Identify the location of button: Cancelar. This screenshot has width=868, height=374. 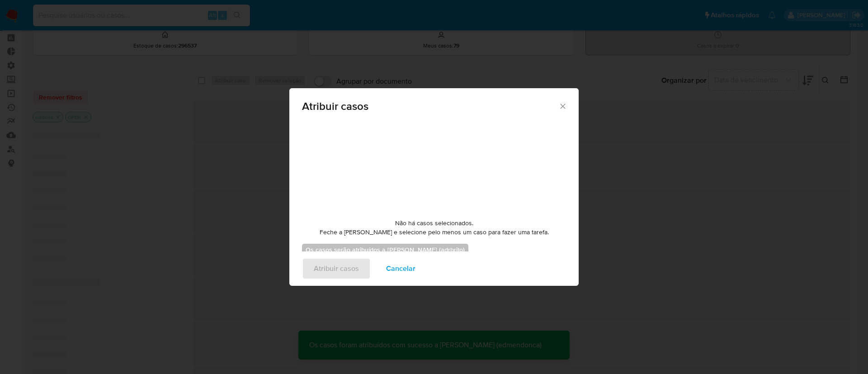
(401, 269).